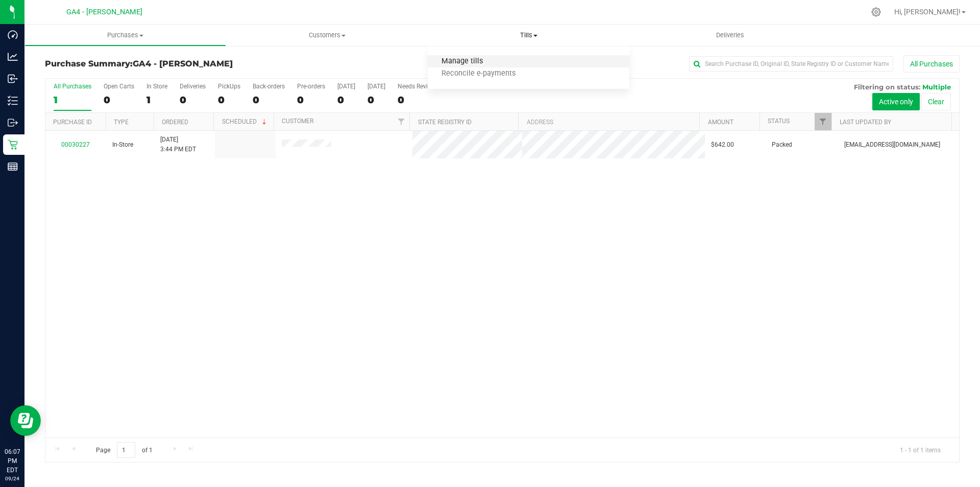  Describe the element at coordinates (478, 73) in the screenshot. I see `span: Reconcile e-payments` at that location.